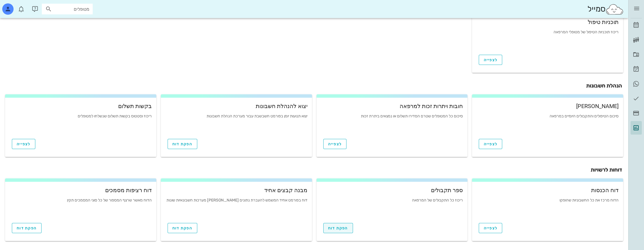  Describe the element at coordinates (547, 38) in the screenshot. I see `div: ריכוז תוכניות הטיפול של מטופלי המרפאה` at that location.